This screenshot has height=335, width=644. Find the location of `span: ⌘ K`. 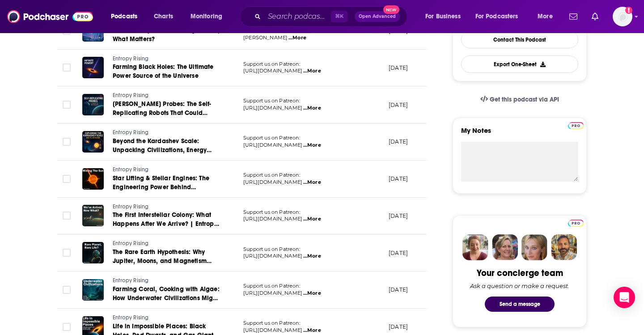

span: ⌘ K is located at coordinates (339, 17).